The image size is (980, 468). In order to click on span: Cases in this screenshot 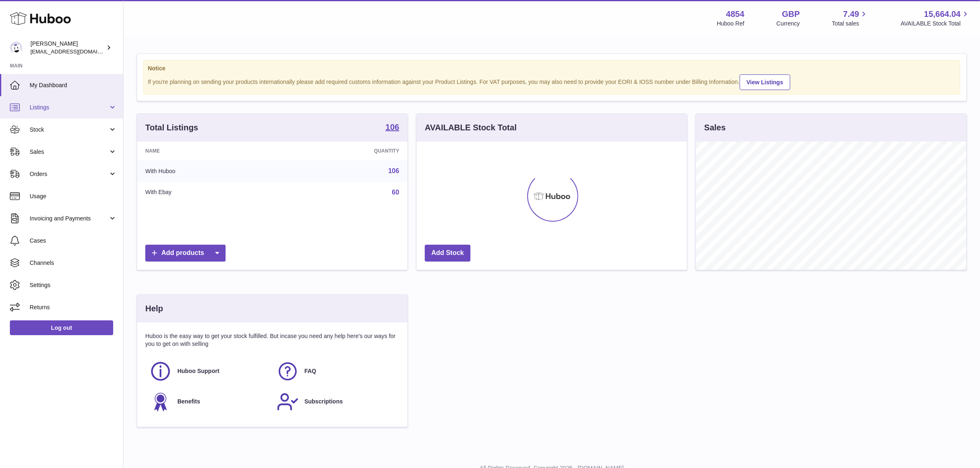, I will do `click(73, 241)`.